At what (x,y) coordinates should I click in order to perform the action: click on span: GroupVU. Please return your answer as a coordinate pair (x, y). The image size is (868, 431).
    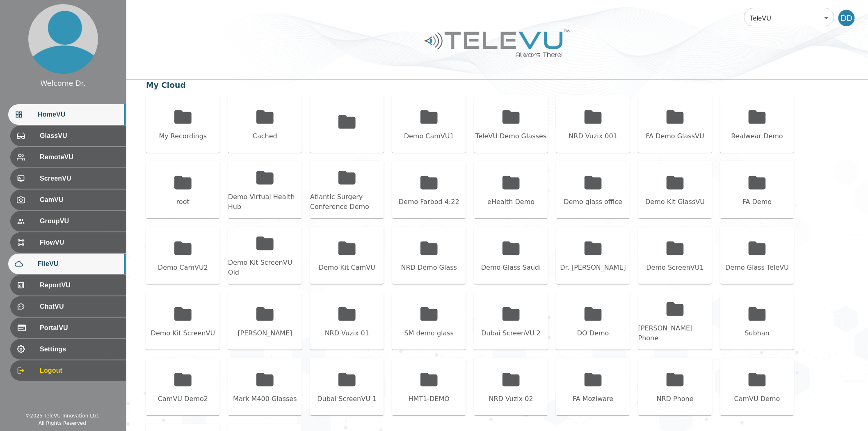
    Looking at the image, I should click on (80, 221).